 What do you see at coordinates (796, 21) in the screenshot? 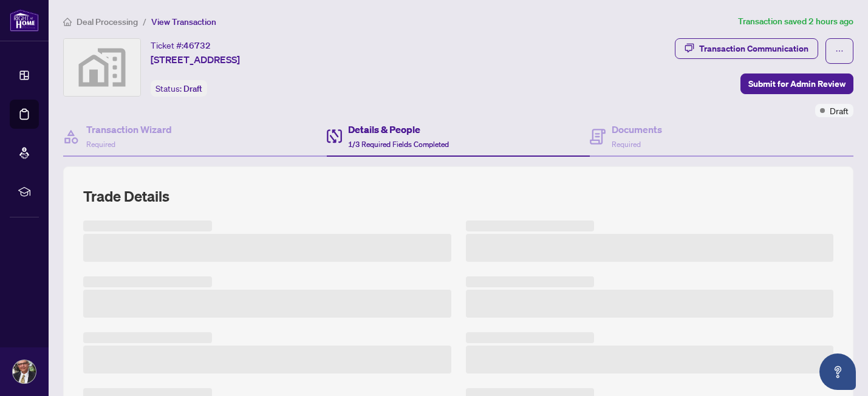
I see `article: Transaction saved 2 hours ago` at bounding box center [796, 21].